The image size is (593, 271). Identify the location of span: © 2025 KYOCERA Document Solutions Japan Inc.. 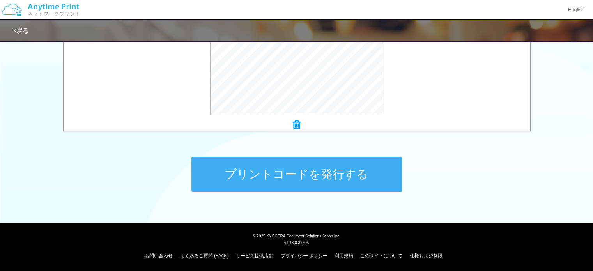
(296, 236).